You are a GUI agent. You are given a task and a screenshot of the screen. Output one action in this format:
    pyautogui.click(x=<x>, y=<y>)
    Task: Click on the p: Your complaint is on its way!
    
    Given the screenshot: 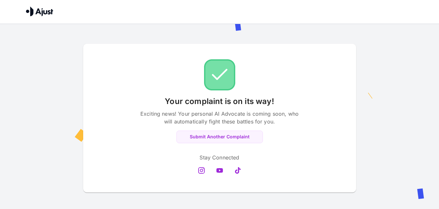 What is the action you would take?
    pyautogui.click(x=219, y=102)
    